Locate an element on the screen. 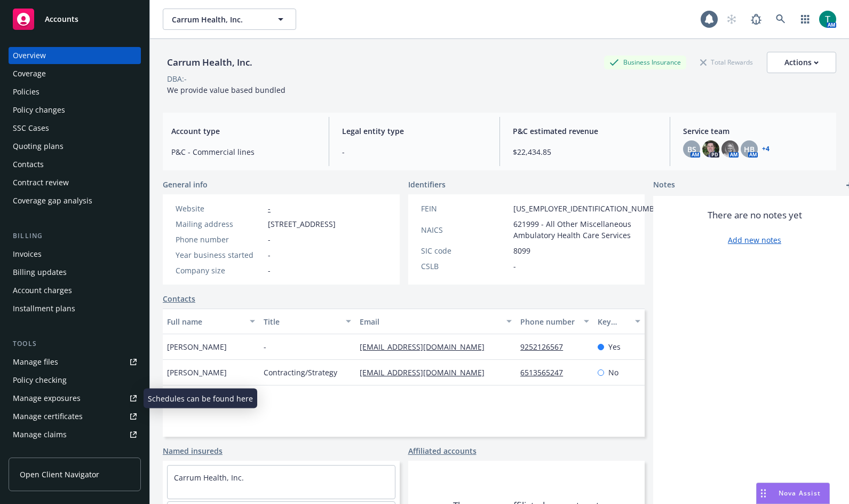 Image resolution: width=849 pixels, height=504 pixels. div: Business Insurance is located at coordinates (645, 62).